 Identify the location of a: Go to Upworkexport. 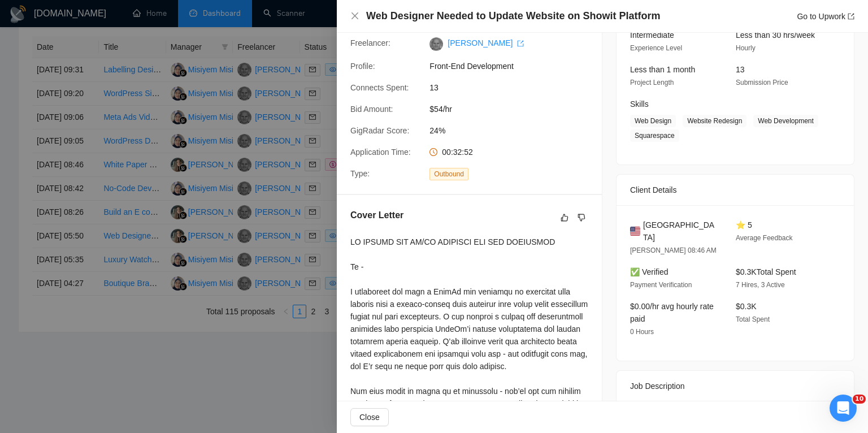
(826, 17).